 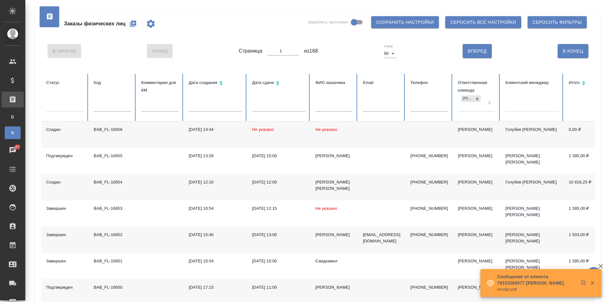 What do you see at coordinates (483, 22) in the screenshot?
I see `button: Сбросить все настройки` at bounding box center [483, 22].